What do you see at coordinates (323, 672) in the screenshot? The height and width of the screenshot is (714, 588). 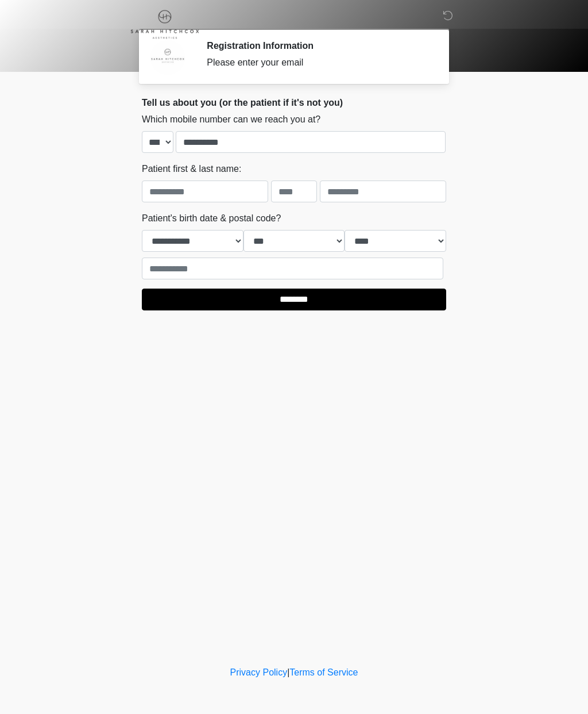 I see `a: Terms of Service` at bounding box center [323, 672].